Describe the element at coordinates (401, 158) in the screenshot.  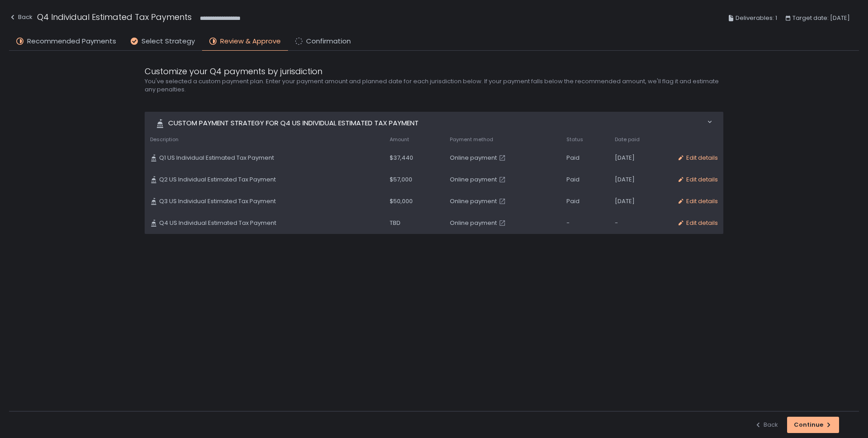
I see `span: $37,440` at that location.